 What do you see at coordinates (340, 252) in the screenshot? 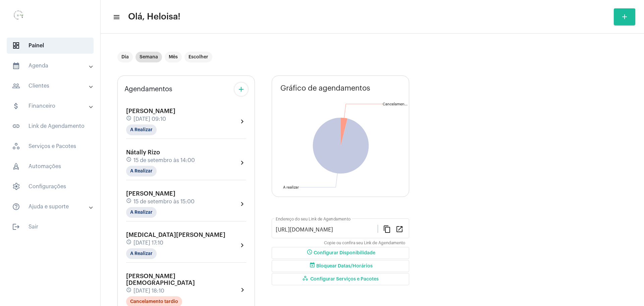
I see `span: Configurar Disponibilidade` at bounding box center [340, 252].